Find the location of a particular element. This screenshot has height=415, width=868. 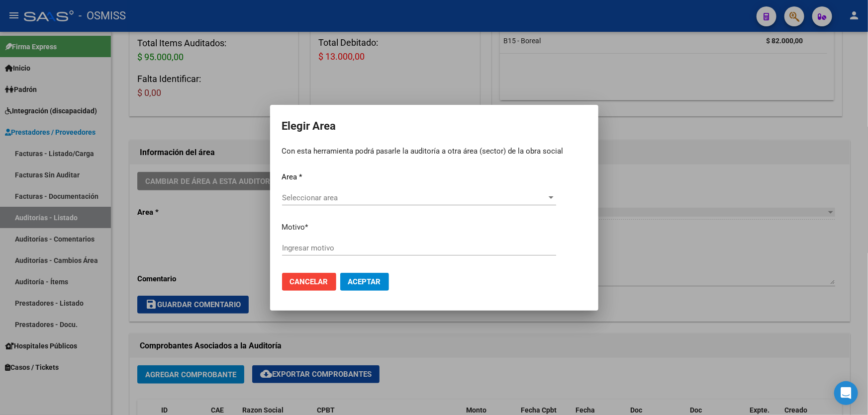

p: Con esta herramienta podrá pasarle la auditoría a otra área (sector) de la obra social is located at coordinates (434, 151).